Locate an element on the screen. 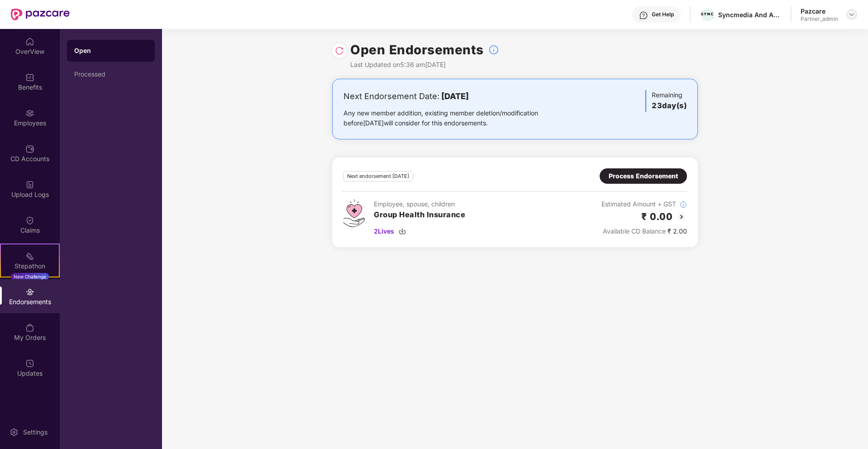 This screenshot has width=868, height=449. div: Partner_admin is located at coordinates (819, 19).